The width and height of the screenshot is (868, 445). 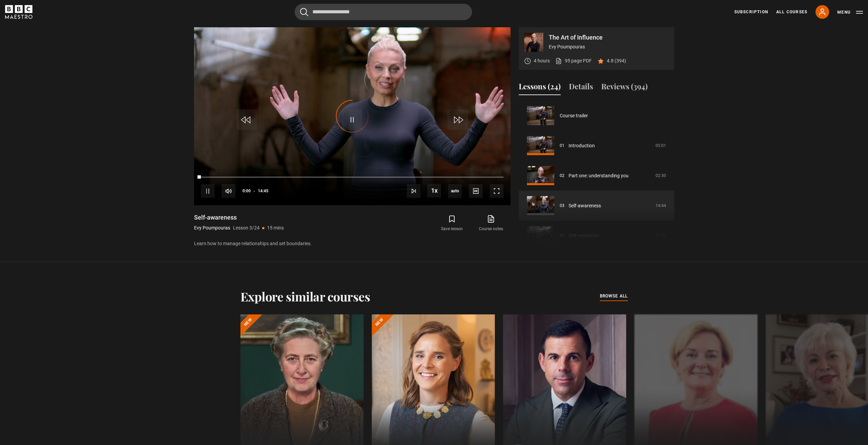 I want to click on span: browse all, so click(x=614, y=296).